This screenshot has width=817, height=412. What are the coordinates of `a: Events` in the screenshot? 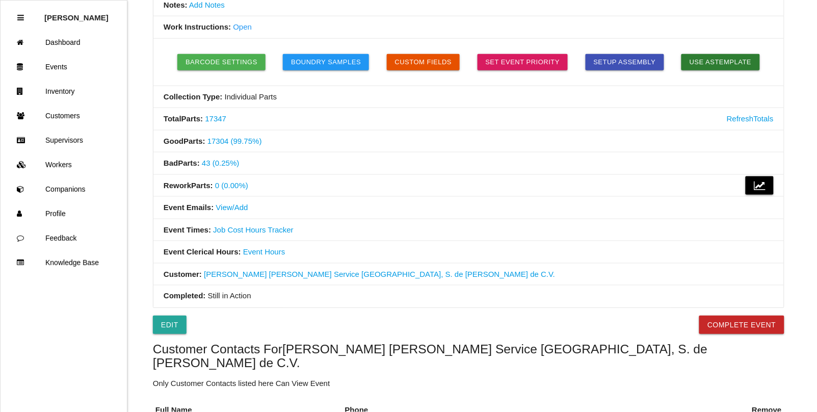 It's located at (64, 67).